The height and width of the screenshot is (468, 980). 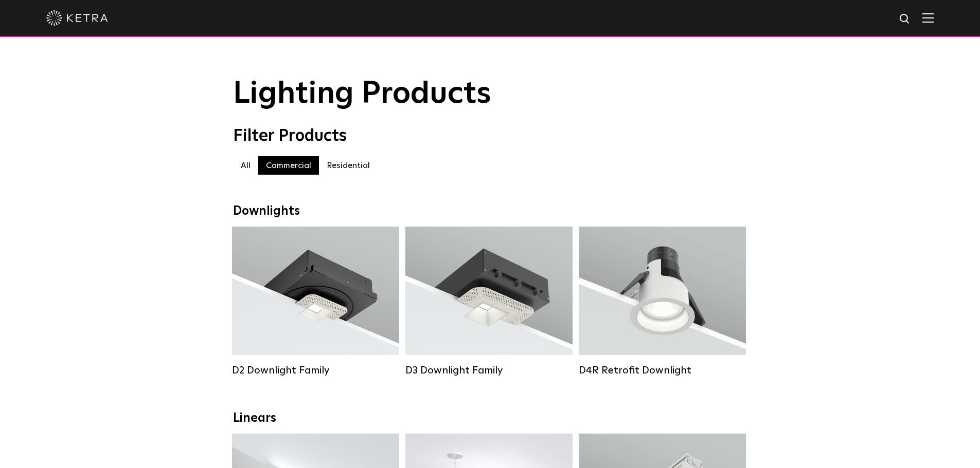 I want to click on img: search icon, so click(x=906, y=19).